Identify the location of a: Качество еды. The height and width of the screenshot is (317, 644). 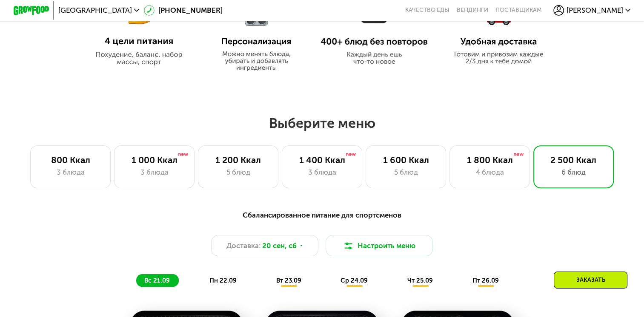
(427, 10).